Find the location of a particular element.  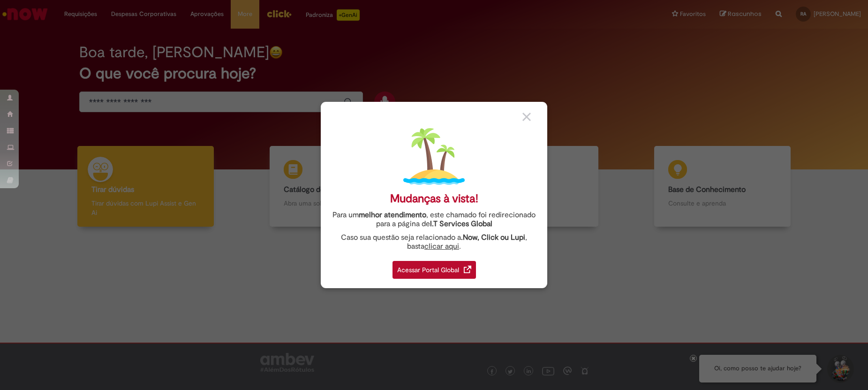

a: I.T Services Global is located at coordinates (460, 221).